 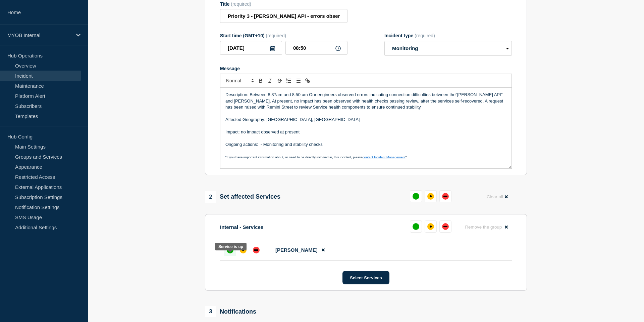 What do you see at coordinates (239, 81) in the screenshot?
I see `span: Font size` at bounding box center [239, 81].